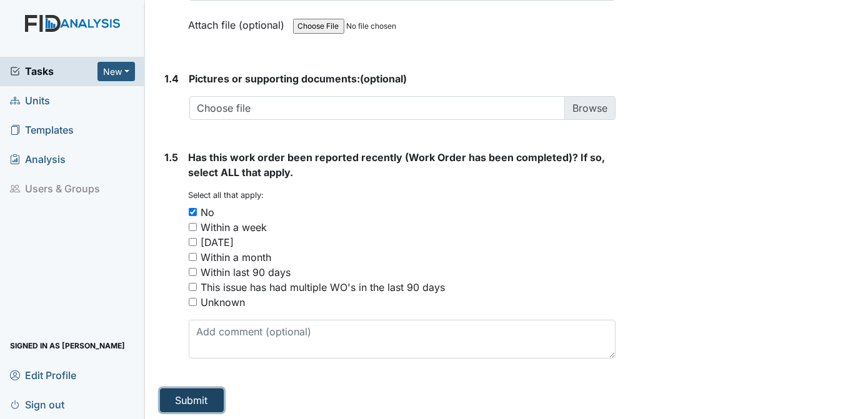 The height and width of the screenshot is (419, 868). I want to click on label: 1.4, so click(172, 78).